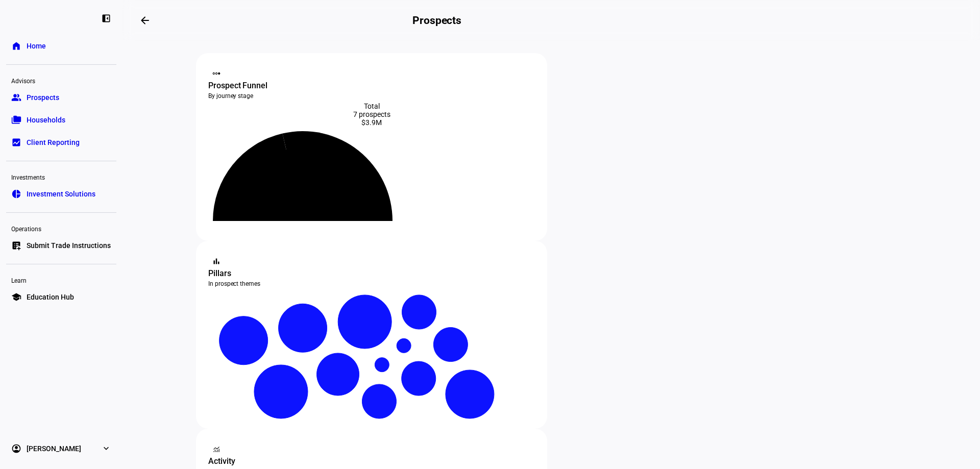  What do you see at coordinates (61, 97) in the screenshot?
I see `a: groupProspects` at bounding box center [61, 97].